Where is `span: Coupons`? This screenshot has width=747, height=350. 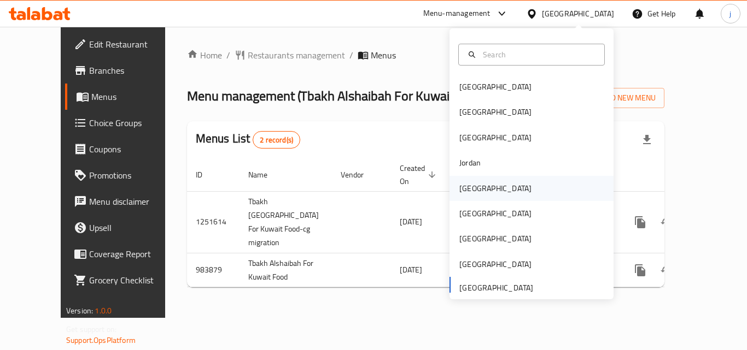 span: Coupons is located at coordinates (133, 149).